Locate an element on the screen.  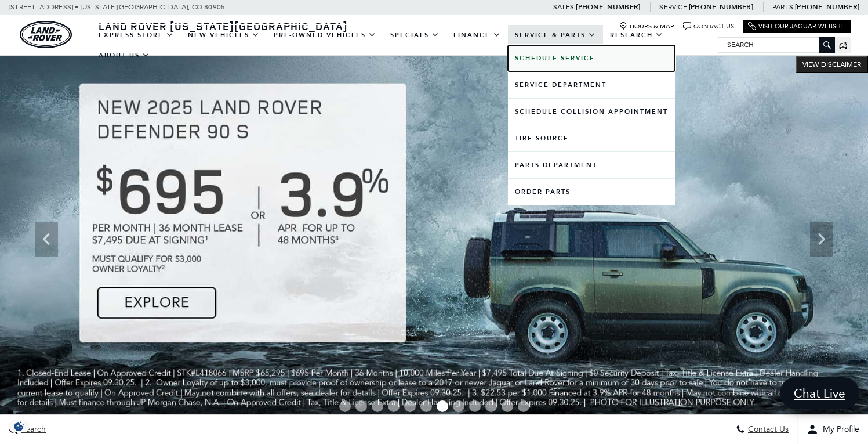
section: Click to Open Cookie Consent Modal is located at coordinates (19, 426).